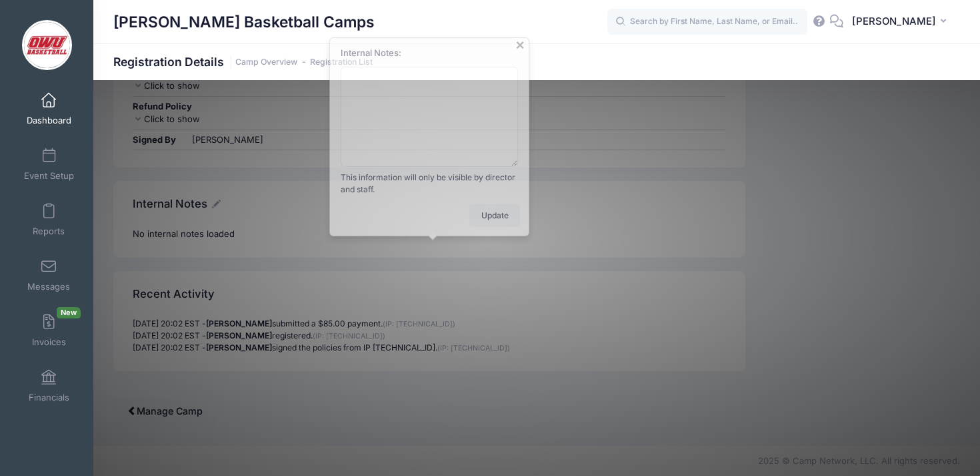 The width and height of the screenshot is (980, 476). Describe the element at coordinates (495, 215) in the screenshot. I see `button: Update` at that location.